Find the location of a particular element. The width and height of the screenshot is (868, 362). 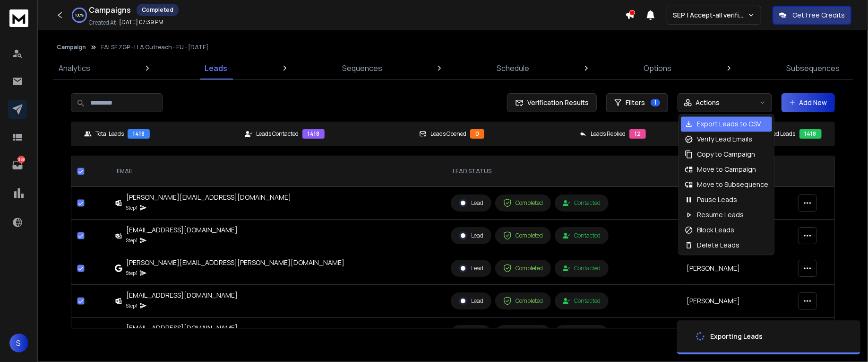

p: Analytics is located at coordinates (74, 68).